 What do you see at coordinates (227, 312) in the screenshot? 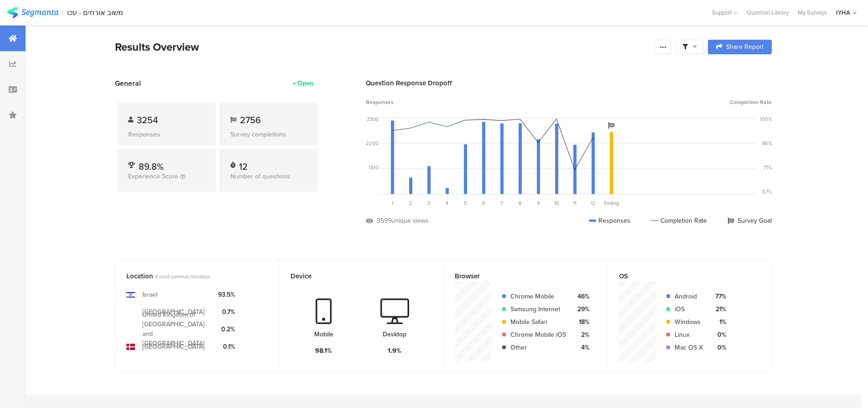
I see `div: 0.7%` at bounding box center [227, 312].